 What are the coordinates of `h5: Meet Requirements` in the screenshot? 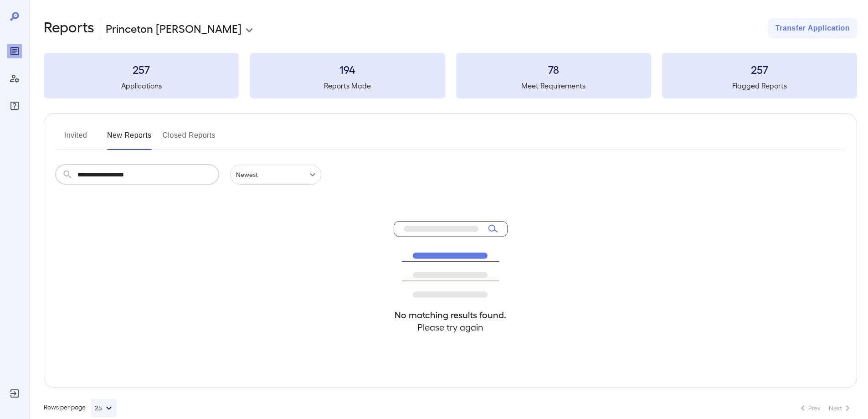 It's located at (554, 86).